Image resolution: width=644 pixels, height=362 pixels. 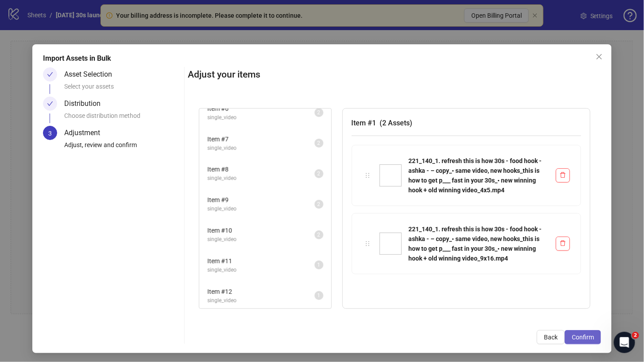 I want to click on div: Adjustment, so click(x=85, y=133).